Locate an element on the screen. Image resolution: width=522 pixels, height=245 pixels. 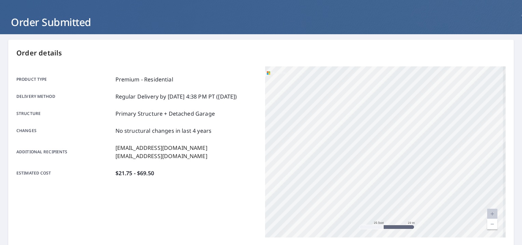
p: Structure is located at coordinates (65, 113).